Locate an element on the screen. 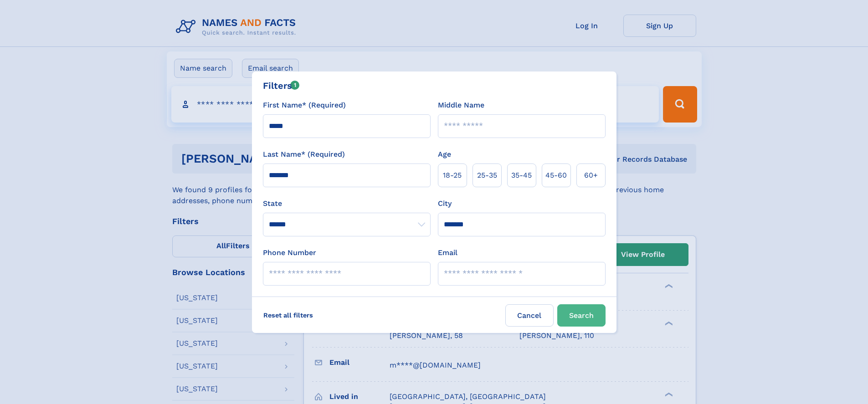  label: Cancel is located at coordinates (529, 316).